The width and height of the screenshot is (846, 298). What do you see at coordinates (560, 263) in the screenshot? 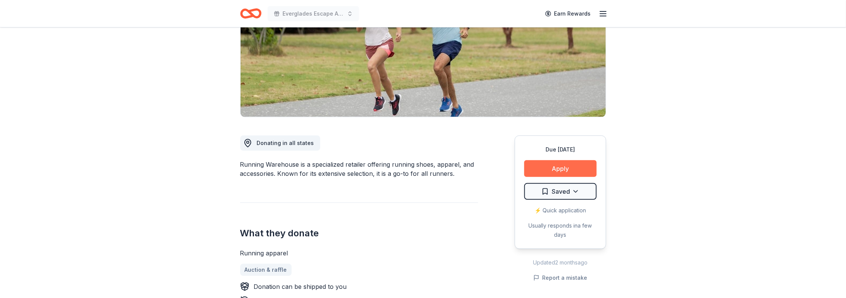
I see `div: Updated 2 months ago` at bounding box center [560, 263].